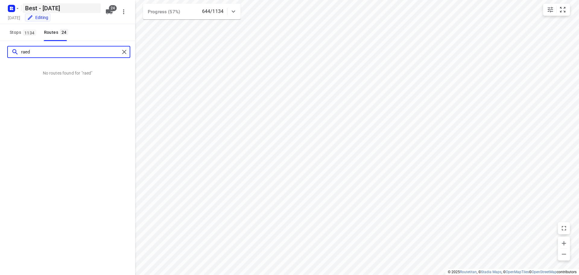 This screenshot has height=275, width=579. What do you see at coordinates (550, 10) in the screenshot?
I see `button: Map settings` at bounding box center [550, 10].